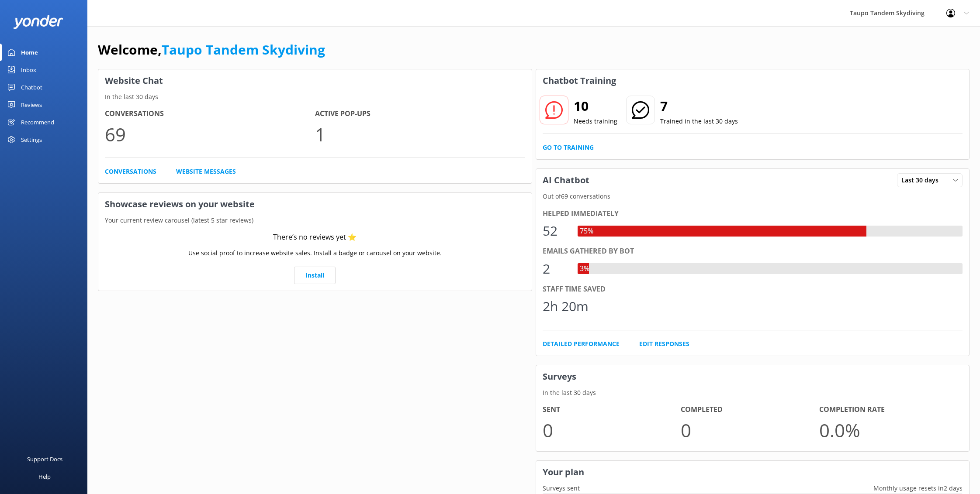  Describe the element at coordinates (664, 344) in the screenshot. I see `a: Edit Responses` at that location.